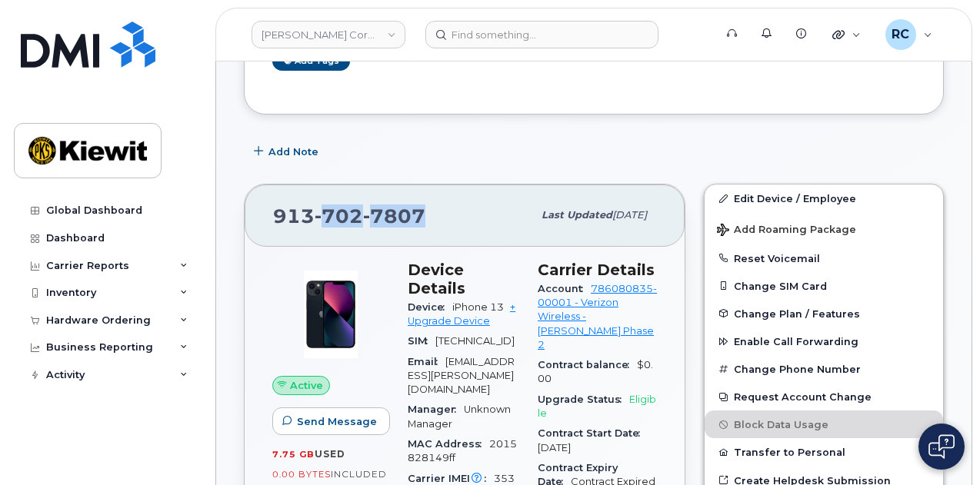 The height and width of the screenshot is (485, 980). What do you see at coordinates (331, 422) in the screenshot?
I see `button: Send Message` at bounding box center [331, 422].